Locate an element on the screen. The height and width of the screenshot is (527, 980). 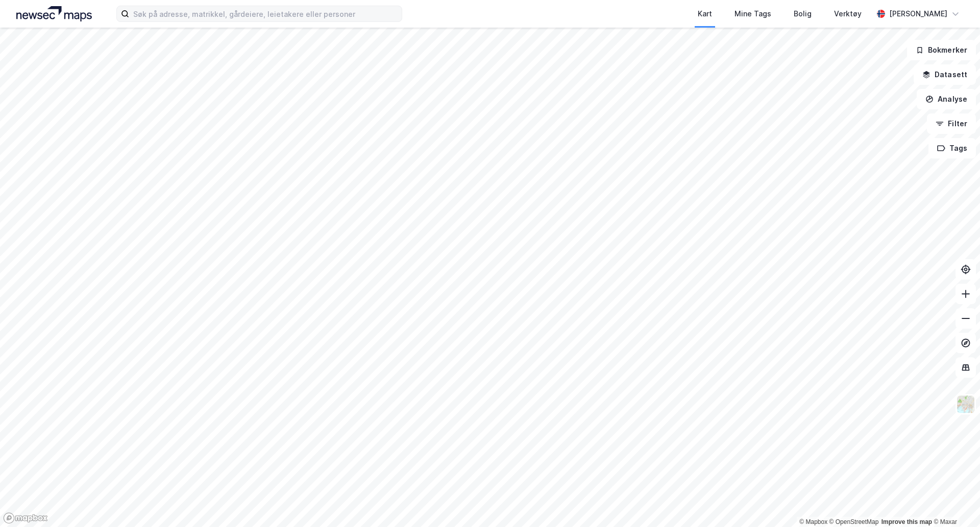
div: Bolig is located at coordinates (803, 14).